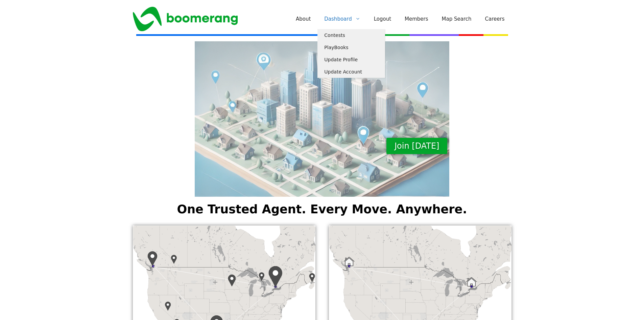 This screenshot has width=644, height=320. Describe the element at coordinates (456, 19) in the screenshot. I see `a: Map Search` at that location.